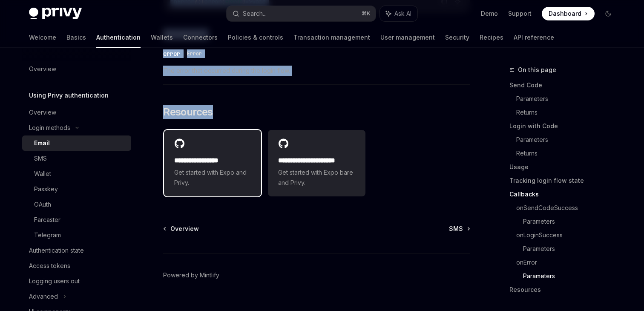  I want to click on a: Email, so click(77, 143).